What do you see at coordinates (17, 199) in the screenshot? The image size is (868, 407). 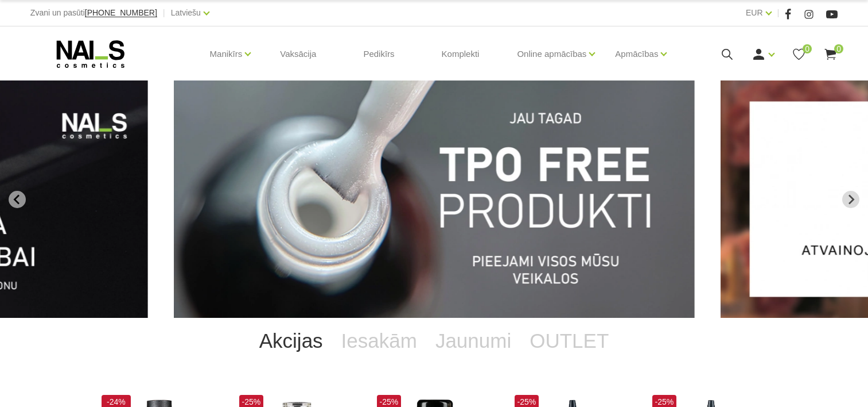 I see `button: Go to last slide` at bounding box center [17, 199].